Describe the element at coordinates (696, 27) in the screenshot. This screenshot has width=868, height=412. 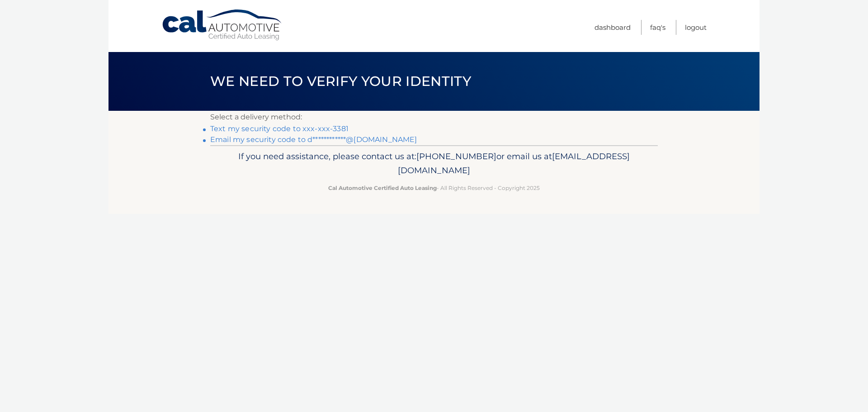
I see `a: Logout` at that location.